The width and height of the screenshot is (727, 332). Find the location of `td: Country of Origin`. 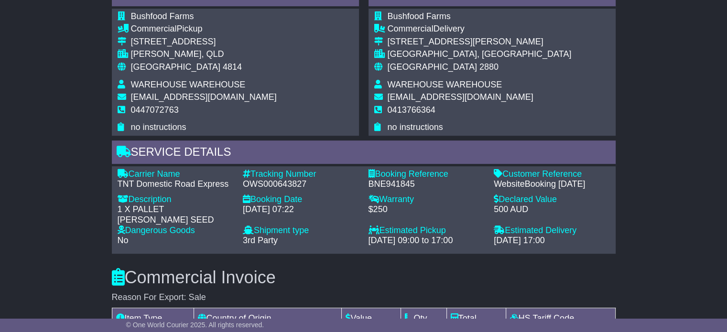

td: Country of Origin is located at coordinates (268, 319).